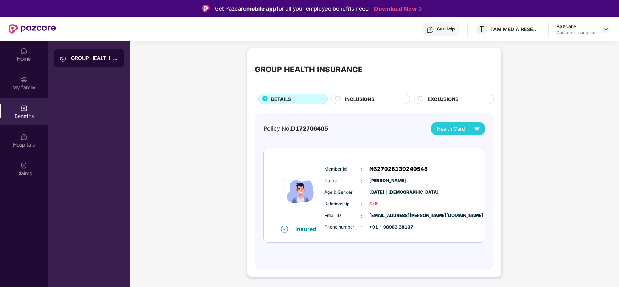 The height and width of the screenshot is (287, 619). Describe the element at coordinates (446, 29) in the screenshot. I see `div: Get Help` at that location.